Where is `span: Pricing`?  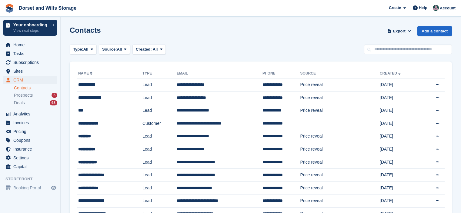
span: Pricing is located at coordinates (31, 131).